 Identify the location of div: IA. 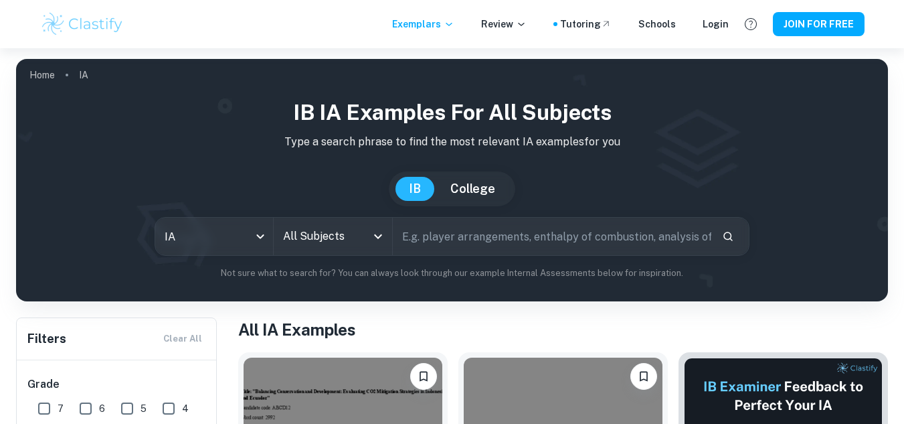
(214, 236).